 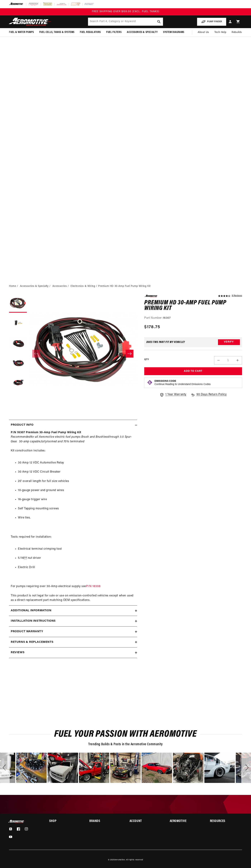 I want to click on span: Accessories & Specialty, so click(x=142, y=32).